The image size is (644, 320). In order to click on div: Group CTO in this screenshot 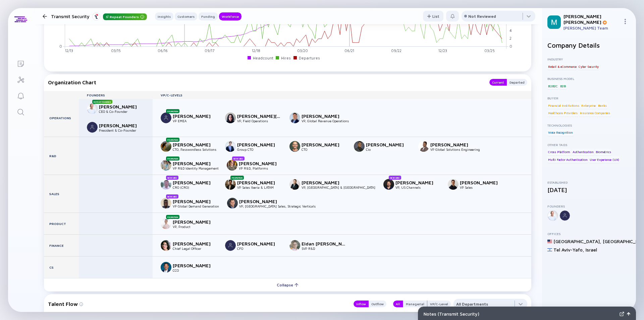, I will do `click(259, 150)`.